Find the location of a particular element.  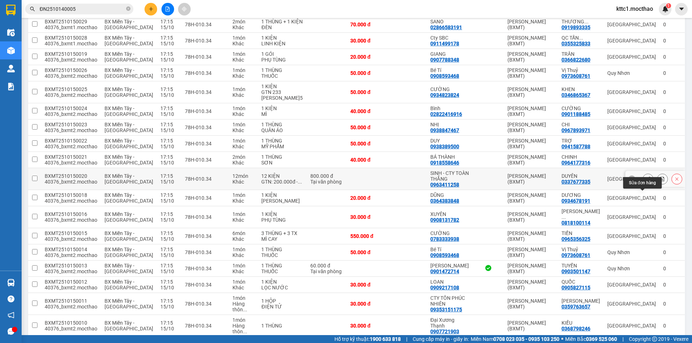

div: 3 THÙNG + 3 TX is located at coordinates (282, 233).